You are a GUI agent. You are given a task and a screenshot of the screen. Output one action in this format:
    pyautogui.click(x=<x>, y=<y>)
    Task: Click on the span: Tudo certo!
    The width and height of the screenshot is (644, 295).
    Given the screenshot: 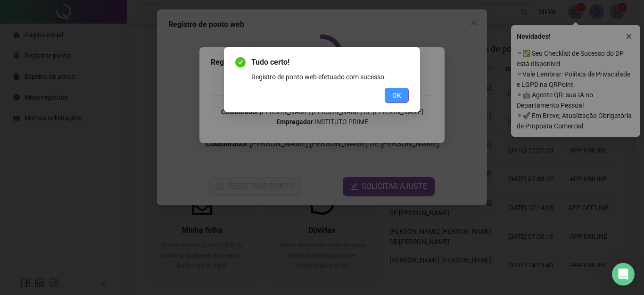 What is the action you would take?
    pyautogui.click(x=330, y=63)
    